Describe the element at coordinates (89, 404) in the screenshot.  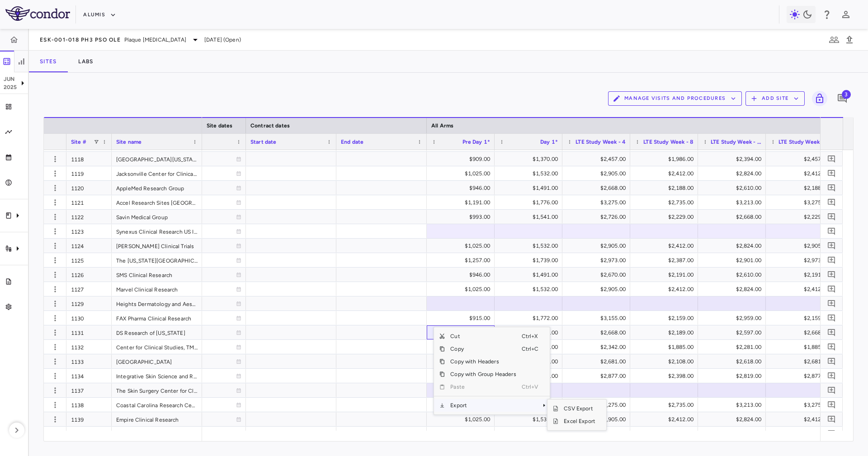
I see `div: 1138` at that location.